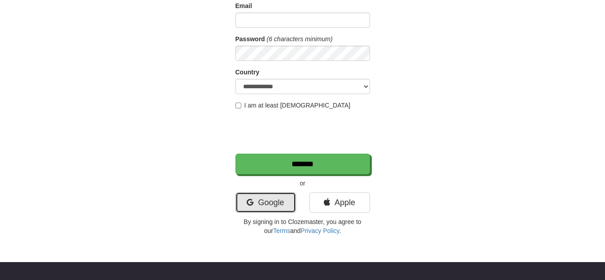  What do you see at coordinates (340, 203) in the screenshot?
I see `a: Apple` at bounding box center [340, 203].